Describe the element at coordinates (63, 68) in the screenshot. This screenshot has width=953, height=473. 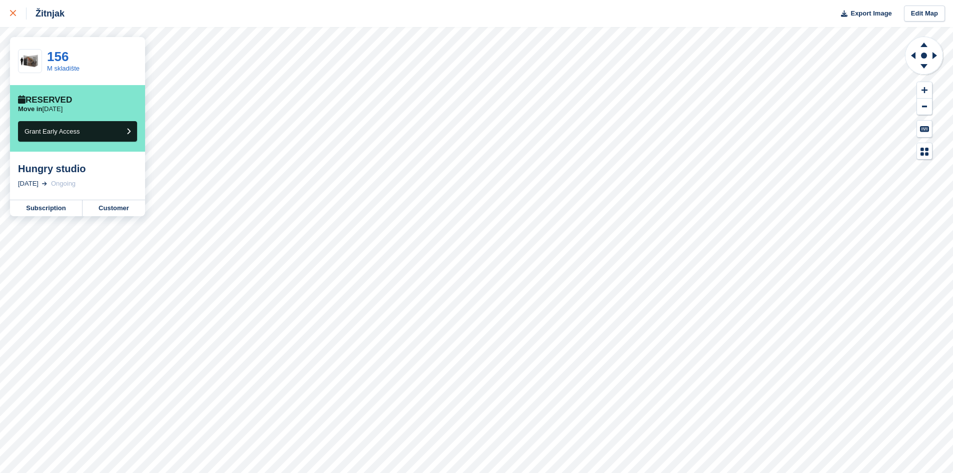
I see `a: M skladište` at that location.